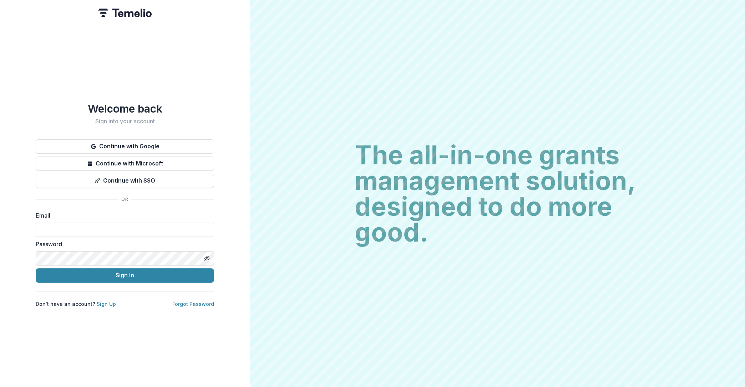 The height and width of the screenshot is (387, 745). Describe the element at coordinates (123, 244) in the screenshot. I see `label: Password` at that location.